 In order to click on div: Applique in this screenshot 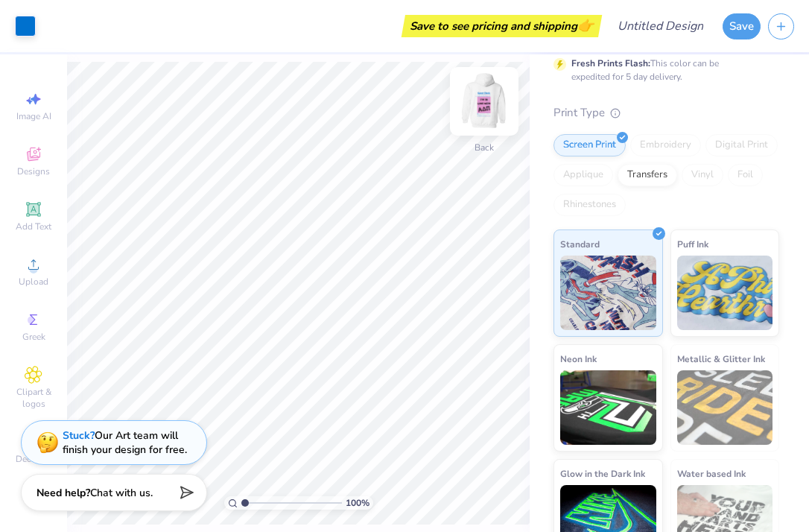, I will do `click(583, 175)`.